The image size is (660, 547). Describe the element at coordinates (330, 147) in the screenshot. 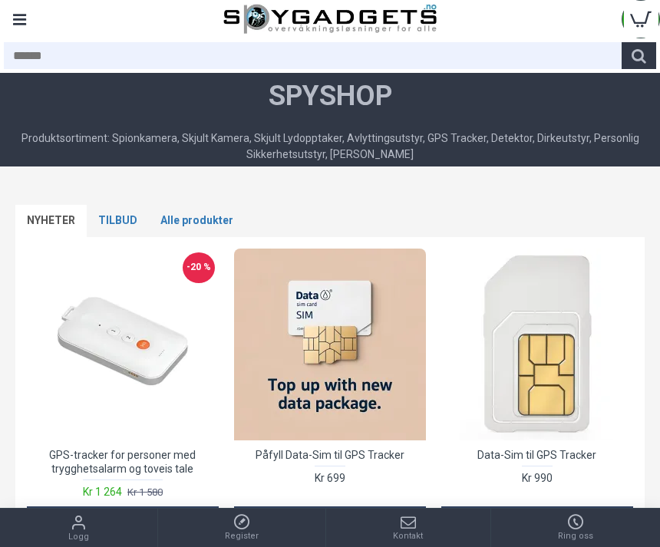

I see `div: Produktsortiment: Spionkamera, Skjult Kamera, Skjult Lydopptaker, Avlyttingsutstyr, GPS Tracker, ...` at that location.